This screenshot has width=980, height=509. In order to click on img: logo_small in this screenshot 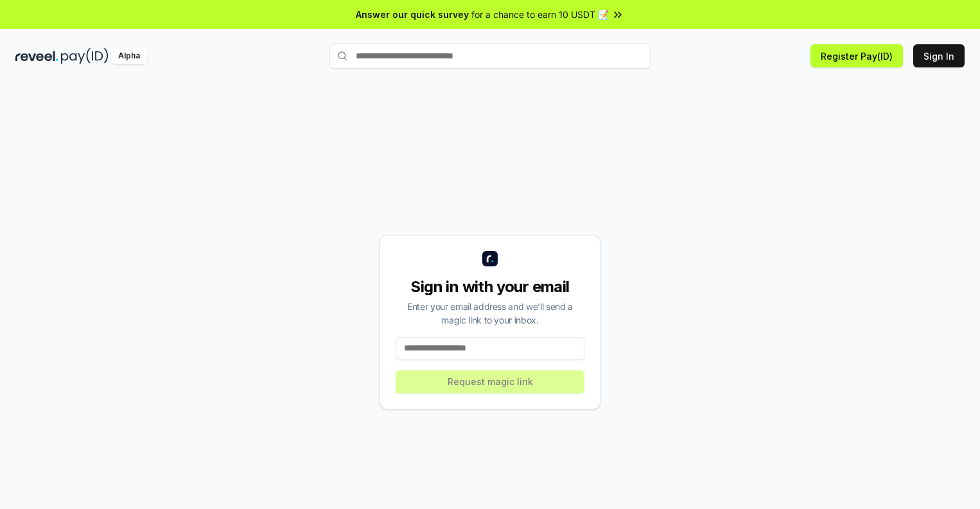, I will do `click(490, 258)`.